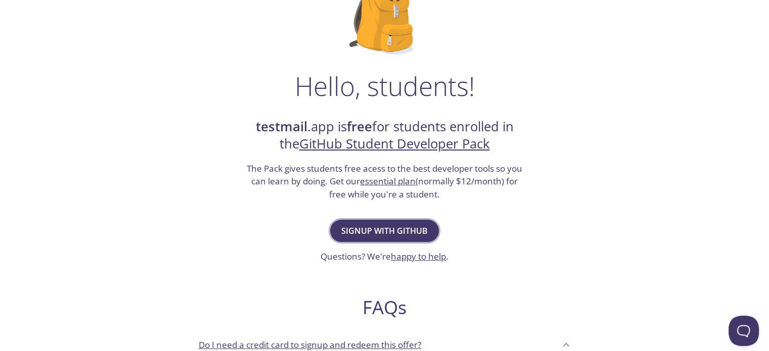  I want to click on h2: FAQs, so click(385, 307).